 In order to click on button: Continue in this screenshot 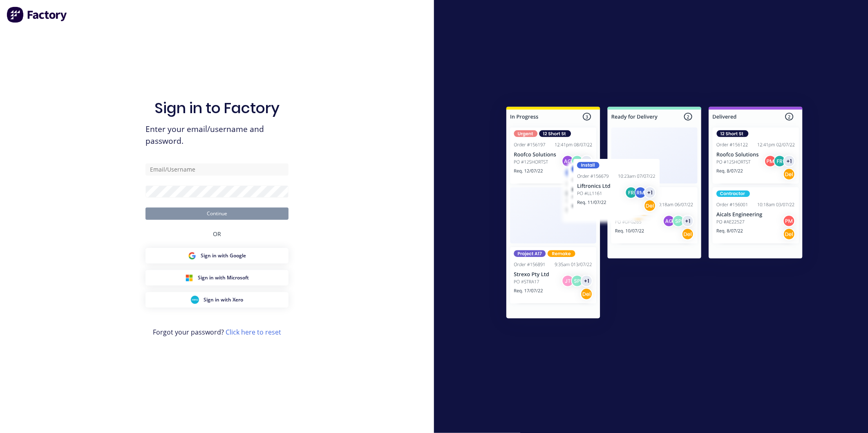, I will do `click(217, 213)`.